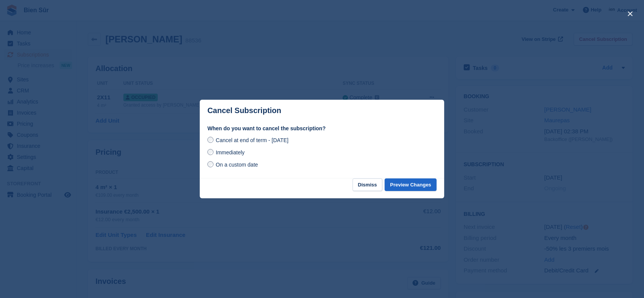 This screenshot has width=644, height=298. I want to click on button: close, so click(630, 14).